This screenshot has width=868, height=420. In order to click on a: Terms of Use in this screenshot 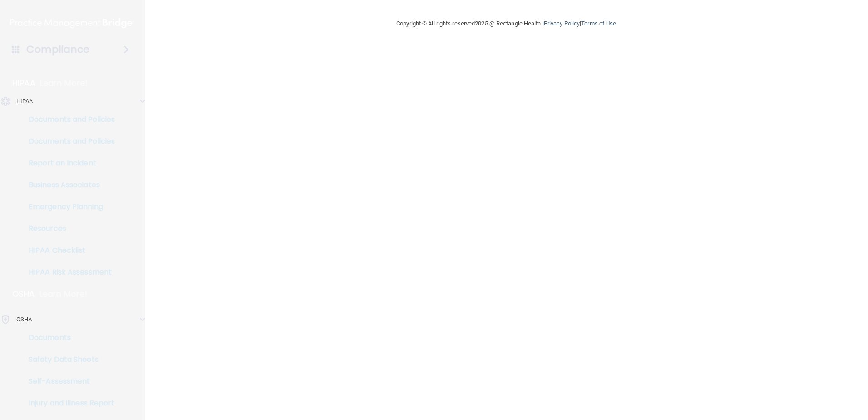, I will do `click(598, 23)`.